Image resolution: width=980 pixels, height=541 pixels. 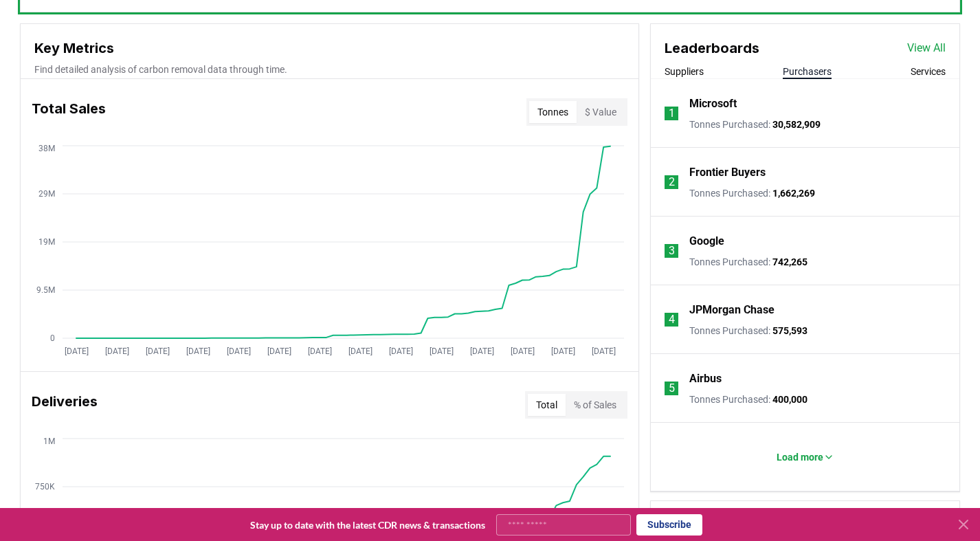 I want to click on p: 1, so click(x=672, y=113).